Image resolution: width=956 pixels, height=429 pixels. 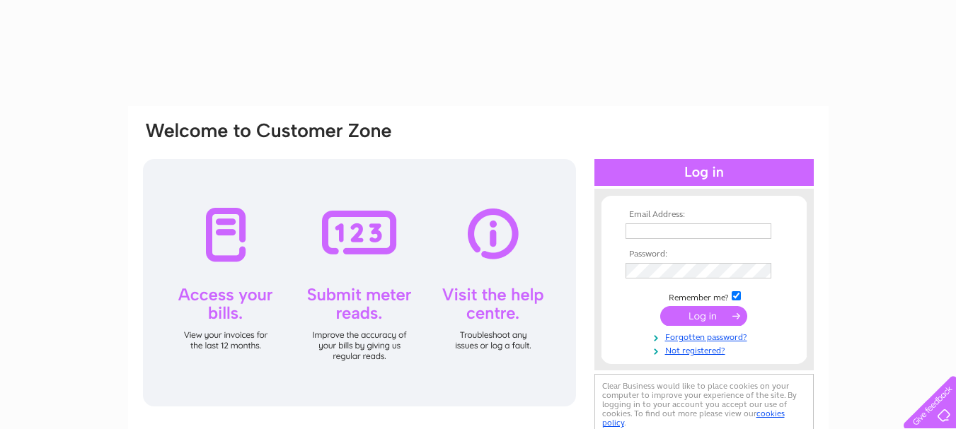 I want to click on a: Not registered?, so click(x=705, y=350).